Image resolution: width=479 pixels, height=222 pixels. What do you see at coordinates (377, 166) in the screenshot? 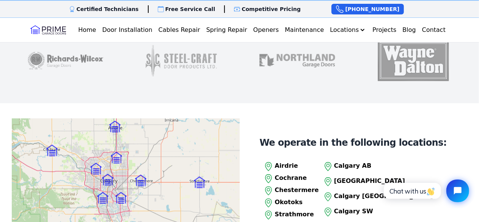
I see `a: Calgary AB` at bounding box center [377, 166].